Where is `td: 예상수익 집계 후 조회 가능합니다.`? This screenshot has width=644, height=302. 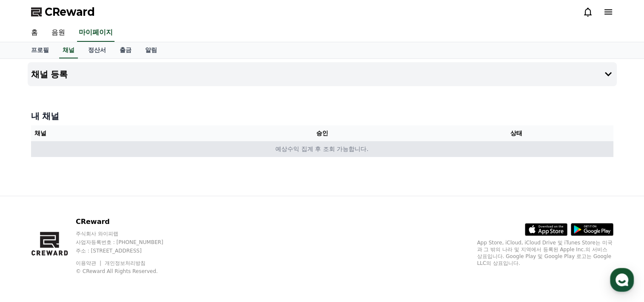
td: 예상수익 집계 후 조회 가능합니다. is located at coordinates (322, 149).